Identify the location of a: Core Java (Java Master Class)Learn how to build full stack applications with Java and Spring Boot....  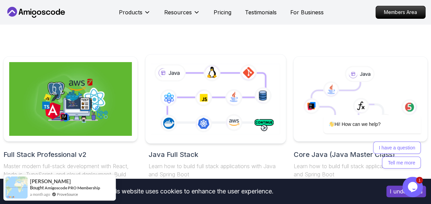
(361, 123).